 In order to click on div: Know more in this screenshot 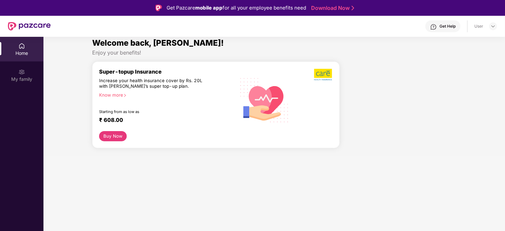, I will do `click(165, 95)`.